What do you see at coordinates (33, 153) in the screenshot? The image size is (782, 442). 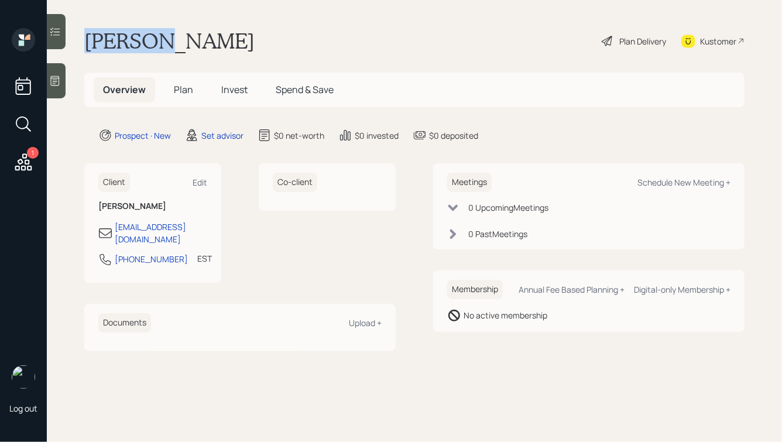 I see `div: 1` at bounding box center [33, 153].